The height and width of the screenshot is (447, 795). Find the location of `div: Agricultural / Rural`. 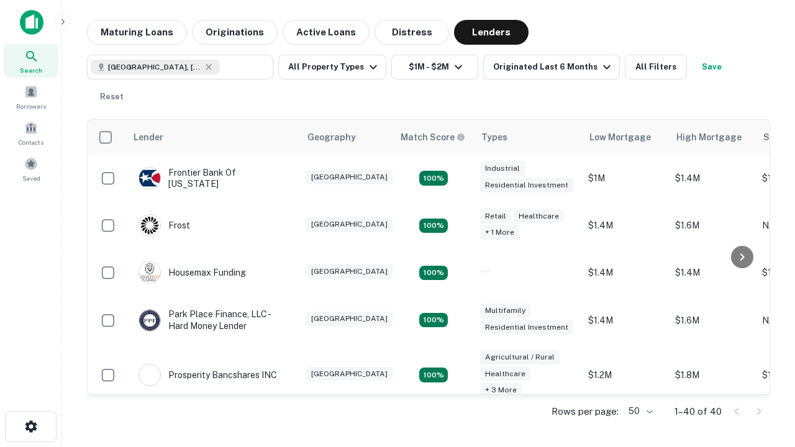

div: Agricultural / Rural is located at coordinates (520, 357).